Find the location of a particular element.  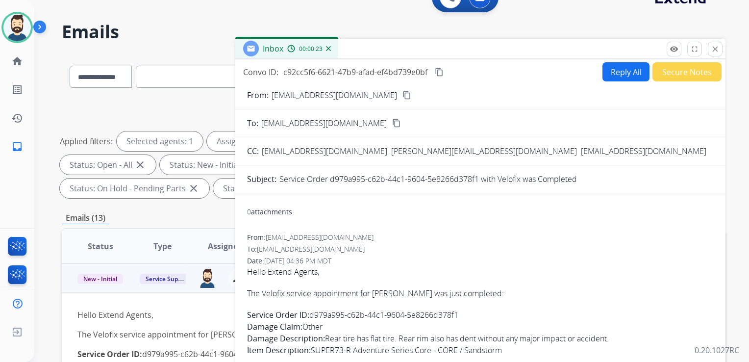

strong: Damage Claim: is located at coordinates (274, 326).